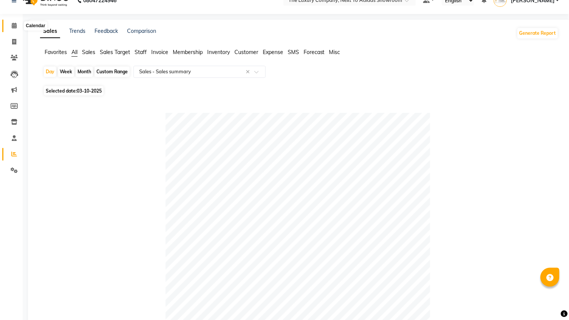 The image size is (569, 320). What do you see at coordinates (56, 52) in the screenshot?
I see `span: Favorites` at bounding box center [56, 52].